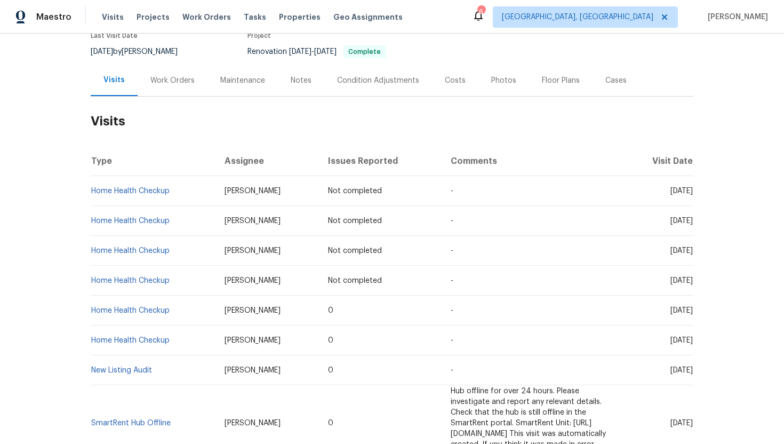  I want to click on span: Visits, so click(112, 17).